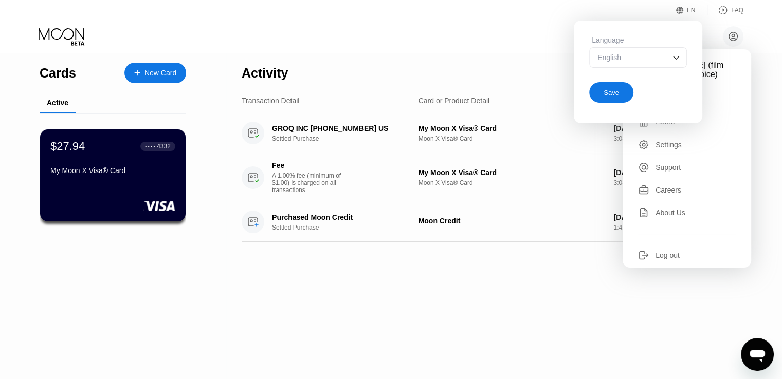  I want to click on div: English, so click(630, 58).